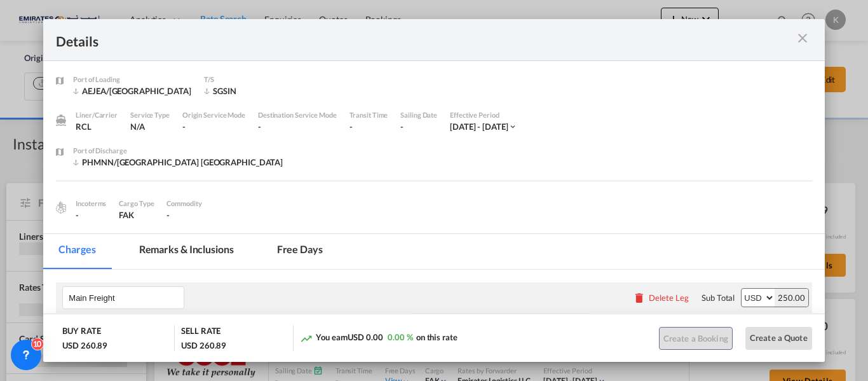  Describe the element at coordinates (695, 338) in the screenshot. I see `button: Create a Booking` at that location.